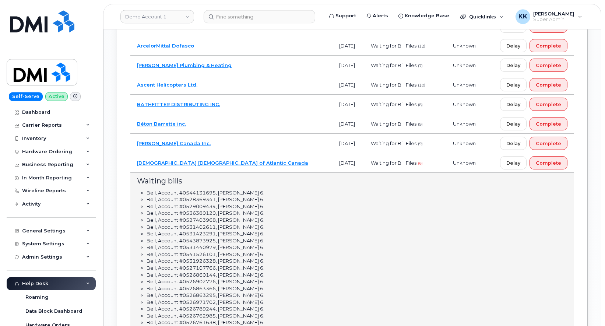 The height and width of the screenshot is (326, 605). I want to click on span: (10), so click(421, 85).